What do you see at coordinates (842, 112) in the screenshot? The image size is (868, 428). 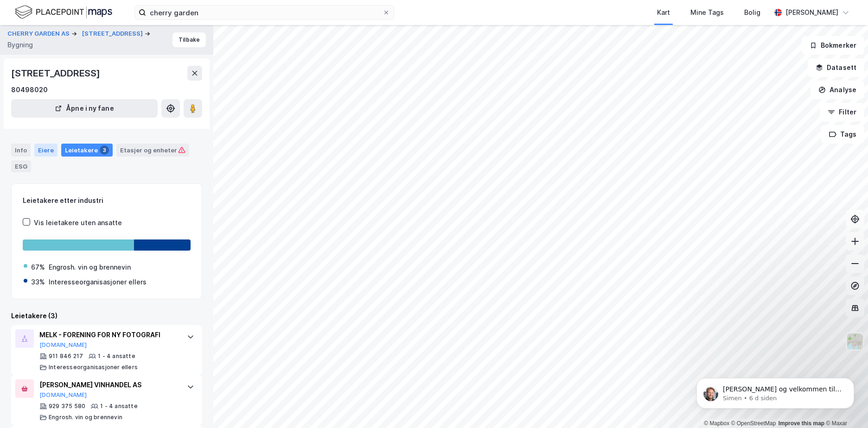 I see `button: Filter` at bounding box center [842, 112].